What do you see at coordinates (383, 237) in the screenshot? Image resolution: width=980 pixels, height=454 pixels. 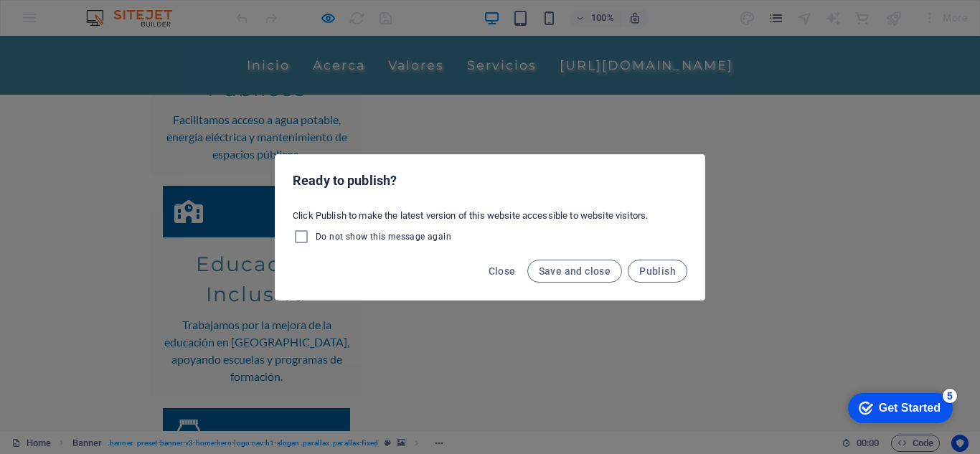 I see `span: Do not show this message again` at bounding box center [383, 237].